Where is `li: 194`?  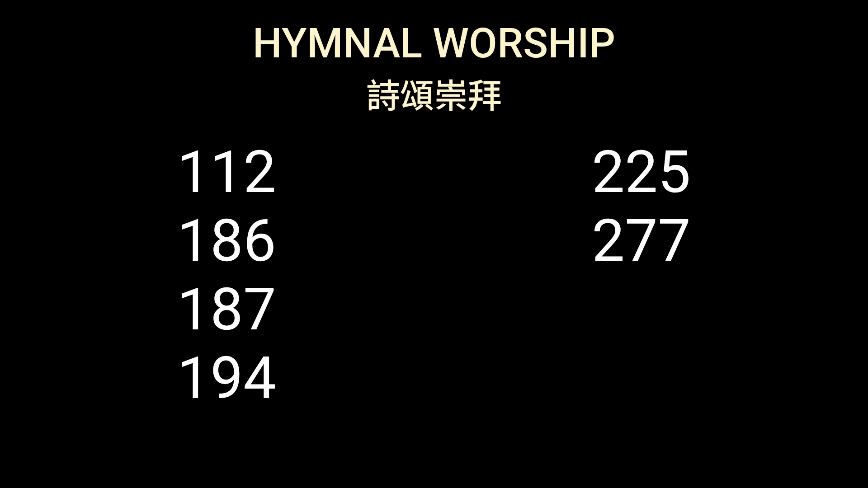
li: 194 is located at coordinates (227, 378).